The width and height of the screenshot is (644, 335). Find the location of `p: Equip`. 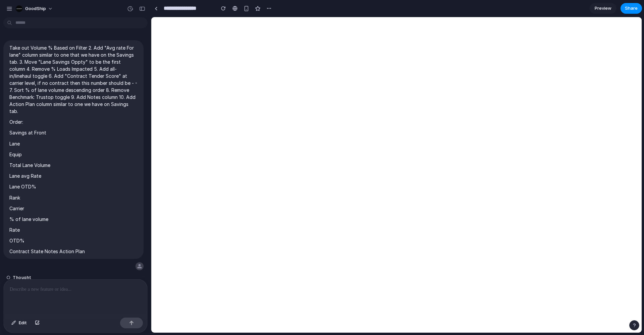

p: Equip is located at coordinates (73, 154).